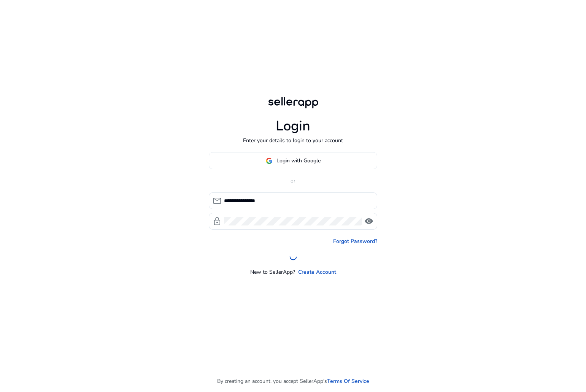  Describe the element at coordinates (293, 180) in the screenshot. I see `p: or` at that location.